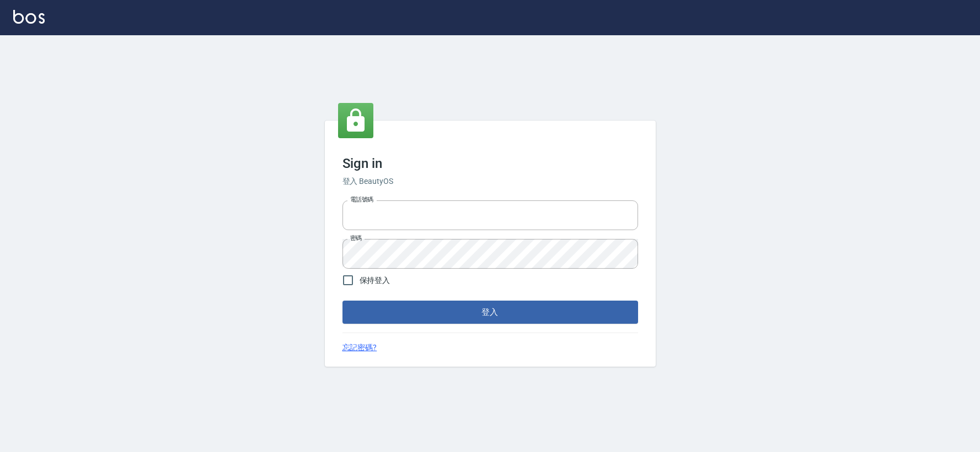 The width and height of the screenshot is (980, 452). What do you see at coordinates (490, 164) in the screenshot?
I see `h3: Sign in` at bounding box center [490, 164].